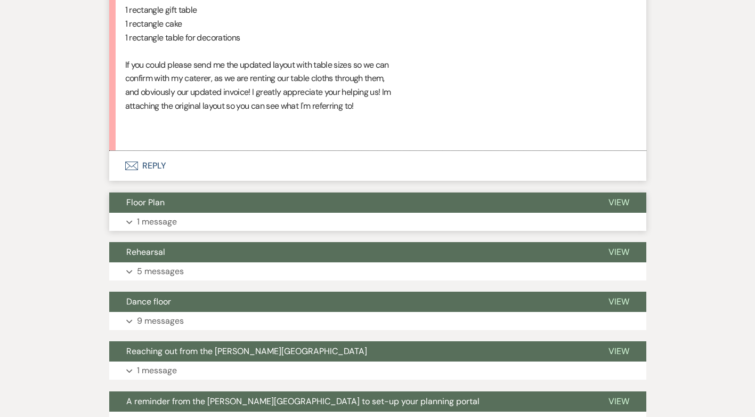 This screenshot has height=417, width=755. I want to click on button: Rehearsal, so click(350, 252).